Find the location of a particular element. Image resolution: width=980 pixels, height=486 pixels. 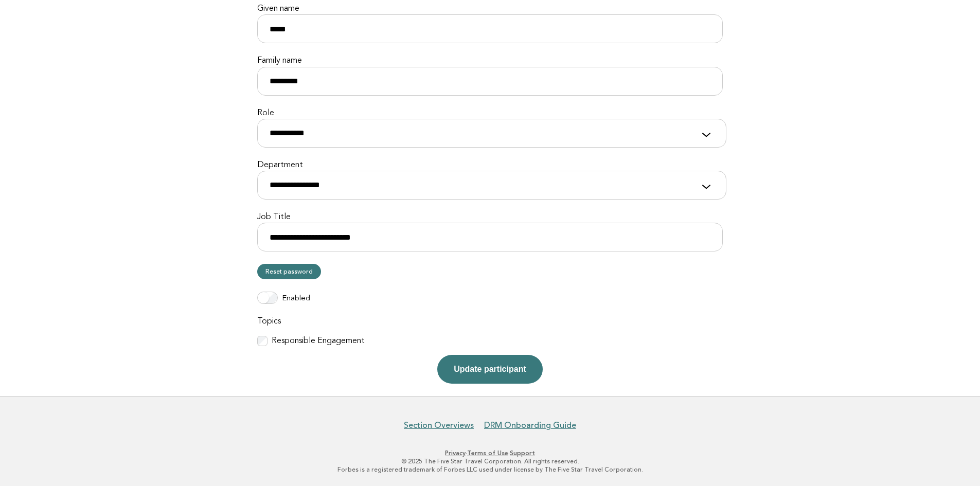

label: Given name is located at coordinates (490, 8).